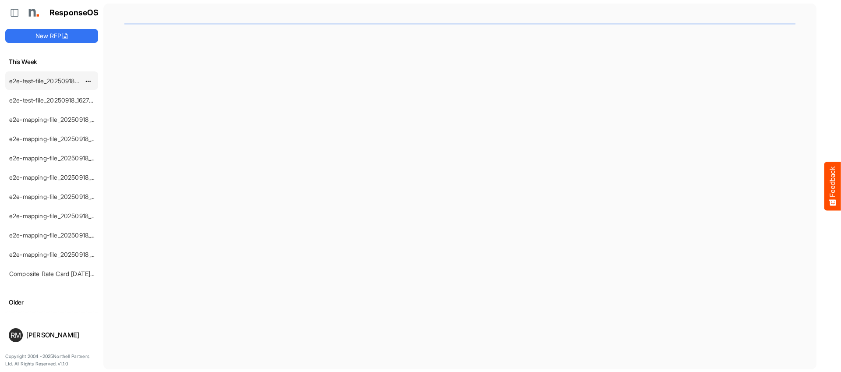 The image size is (841, 372). What do you see at coordinates (60, 119) in the screenshot?
I see `a: e2e-mapping-file_20250918_162533` at bounding box center [60, 119].